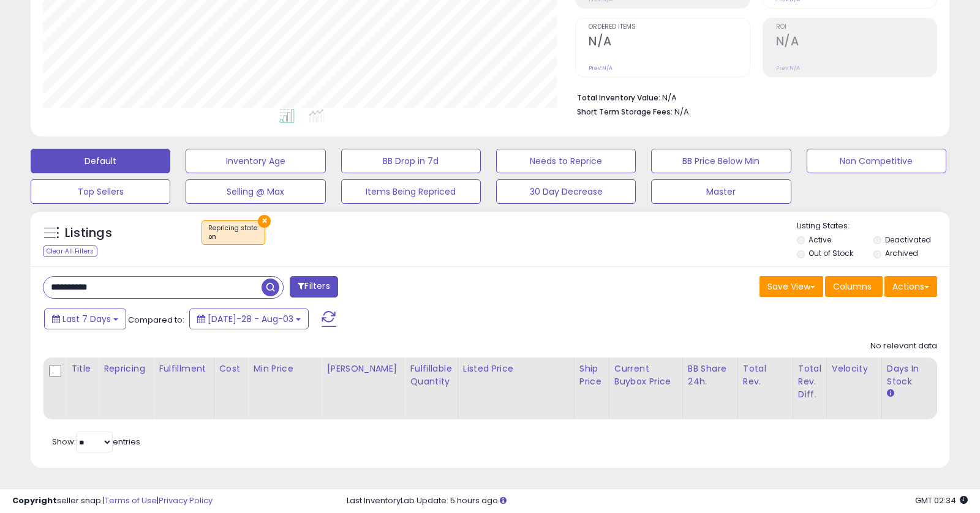 This screenshot has height=513, width=980. What do you see at coordinates (791, 287) in the screenshot?
I see `button: Save View` at bounding box center [791, 287].